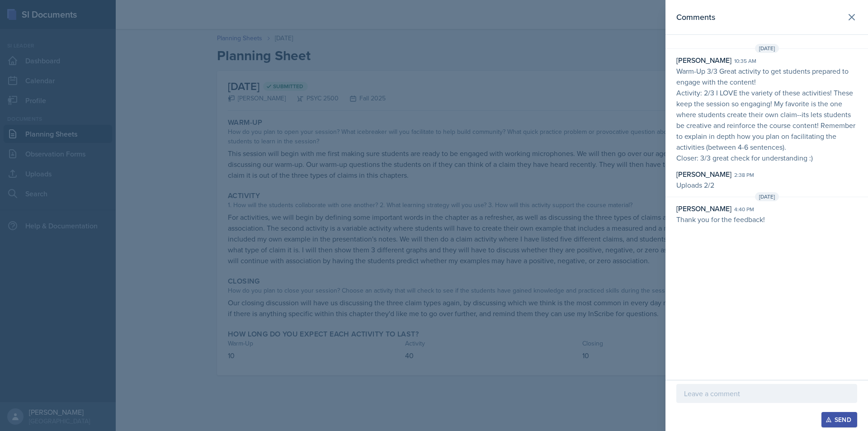  I want to click on p: Uploads 2/2, so click(766, 185).